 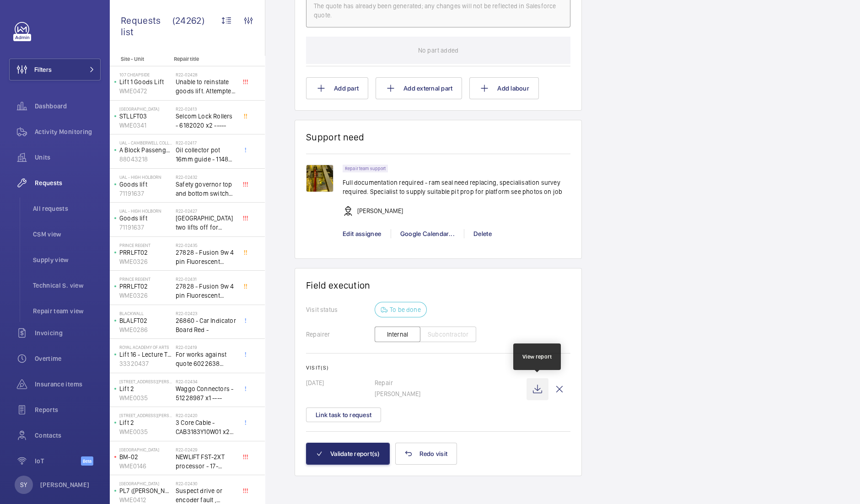 I want to click on h1: Support need, so click(x=335, y=137).